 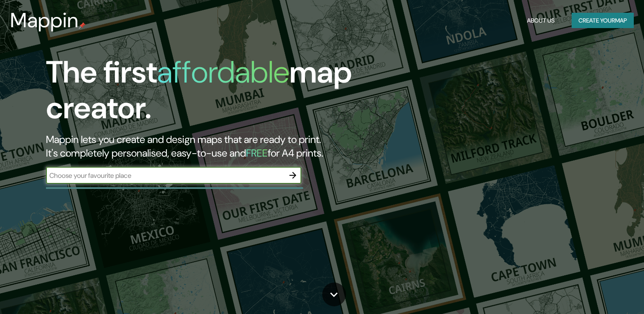 I want to click on input: Choose your favourite place, so click(x=165, y=175).